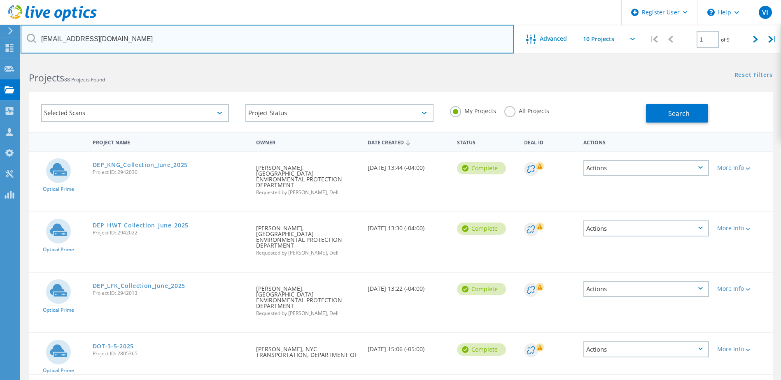  I want to click on div: Status, so click(486, 142).